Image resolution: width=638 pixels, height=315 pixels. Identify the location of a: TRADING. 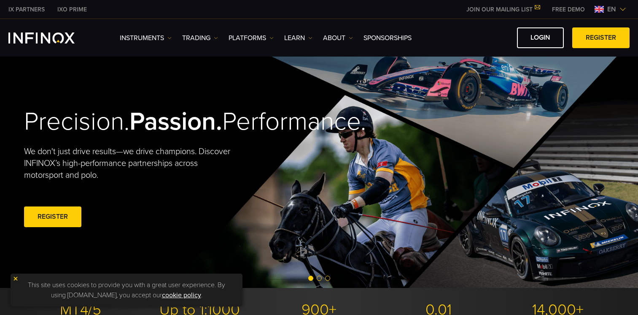
(200, 38).